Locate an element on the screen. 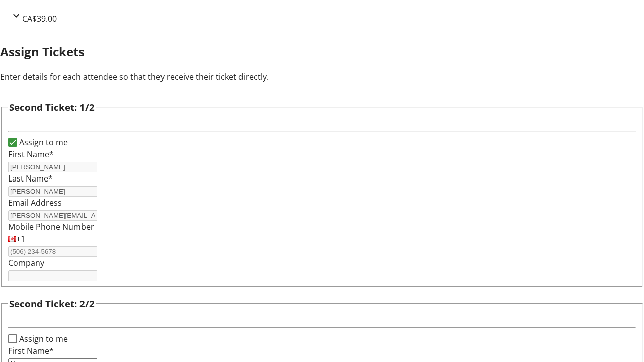  span: CA$39.00 is located at coordinates (39, 19).